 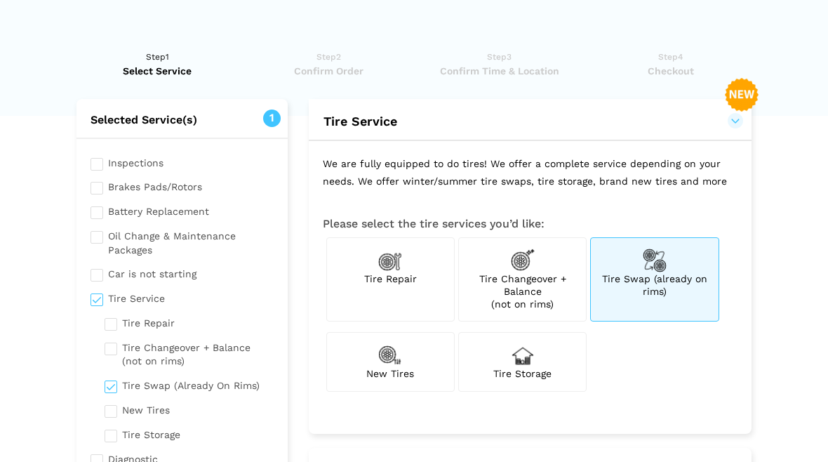 What do you see at coordinates (670, 71) in the screenshot?
I see `span: Checkout` at bounding box center [670, 71].